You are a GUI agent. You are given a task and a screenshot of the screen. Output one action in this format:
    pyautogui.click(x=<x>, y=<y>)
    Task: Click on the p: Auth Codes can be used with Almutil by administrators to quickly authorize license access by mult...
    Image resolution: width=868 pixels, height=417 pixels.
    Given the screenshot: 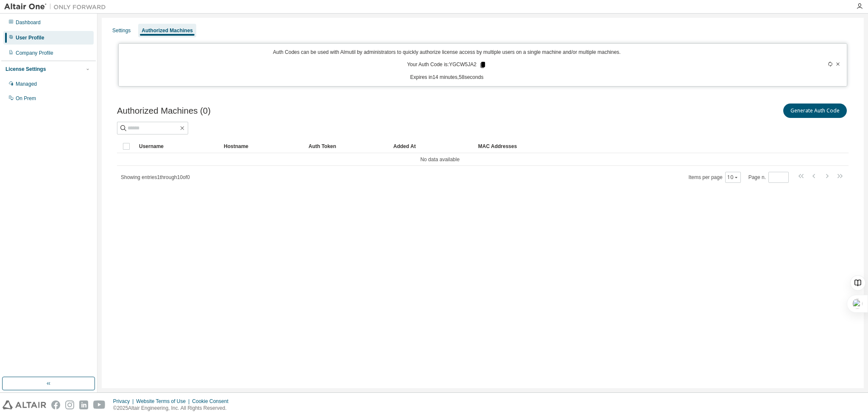 What is the action you would take?
    pyautogui.click(x=447, y=52)
    